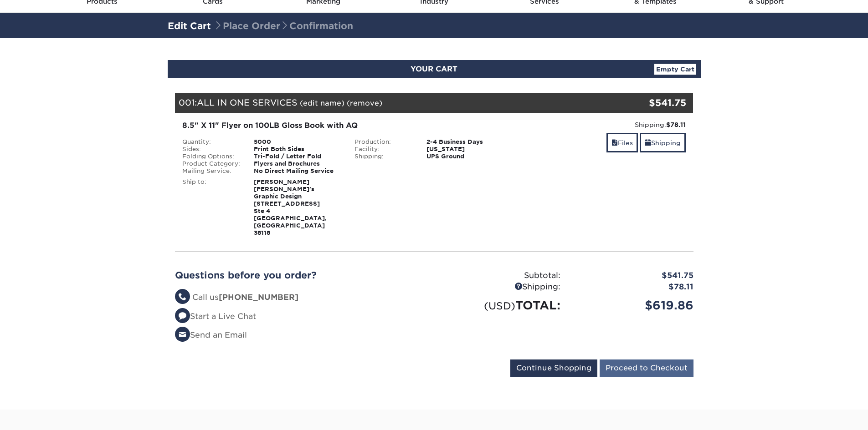  Describe the element at coordinates (634, 287) in the screenshot. I see `div: $78.11` at that location.